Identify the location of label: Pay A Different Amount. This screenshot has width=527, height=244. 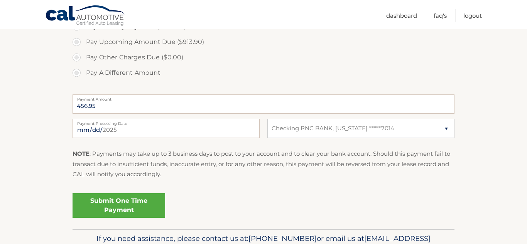
(263, 73).